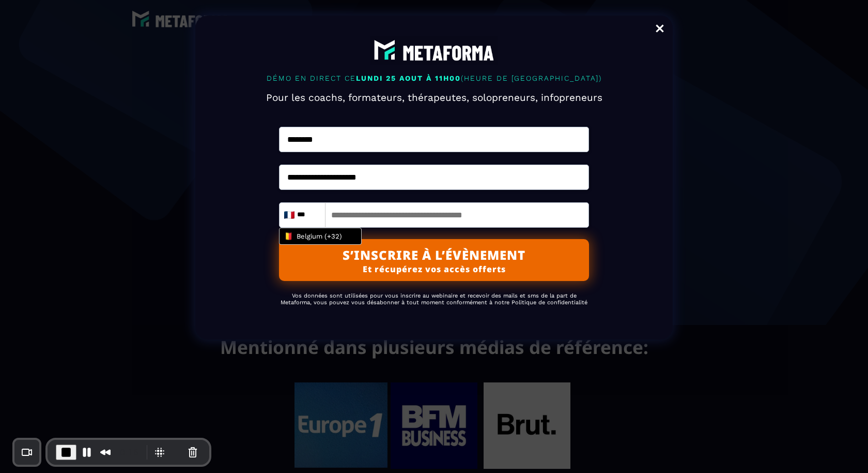 This screenshot has width=868, height=473. Describe the element at coordinates (434, 50) in the screenshot. I see `img: abe9e435164421cb06e33ef15842a39e_e5ef653356713f0d7dd3797ab850248d_Capture_d%E2%80%99e%CC%81cran_2...` at that location.